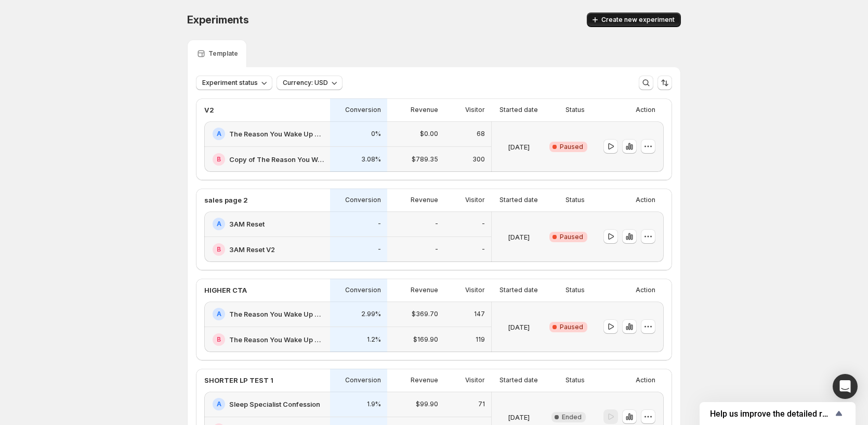  What do you see at coordinates (209, 110) in the screenshot?
I see `p: V2` at bounding box center [209, 110].